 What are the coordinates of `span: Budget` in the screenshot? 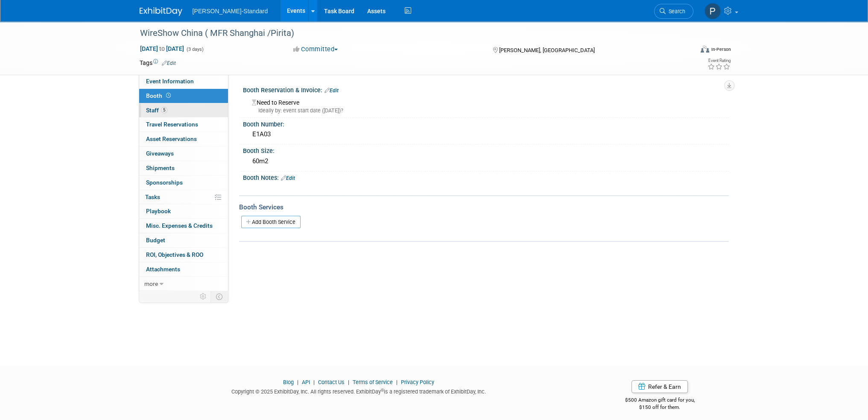 It's located at (155, 240).